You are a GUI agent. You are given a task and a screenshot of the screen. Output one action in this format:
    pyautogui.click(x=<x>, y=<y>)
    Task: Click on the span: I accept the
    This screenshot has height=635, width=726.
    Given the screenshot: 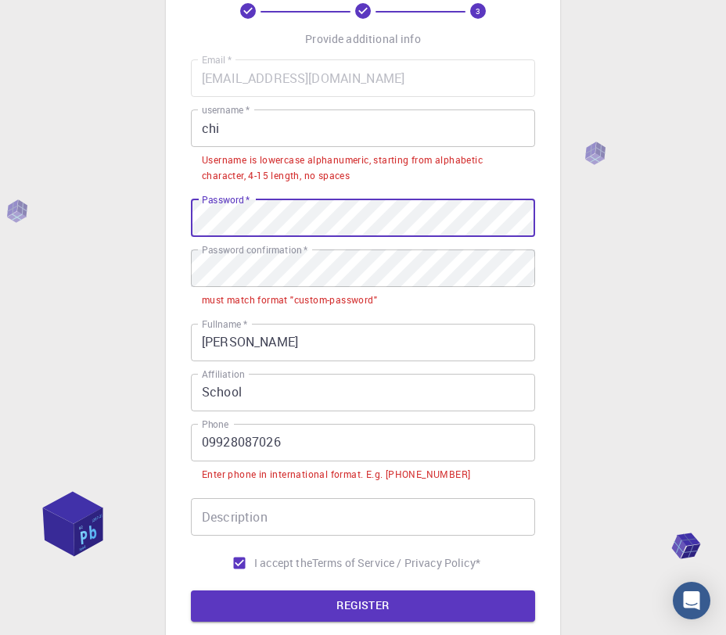 What is the action you would take?
    pyautogui.click(x=283, y=563)
    